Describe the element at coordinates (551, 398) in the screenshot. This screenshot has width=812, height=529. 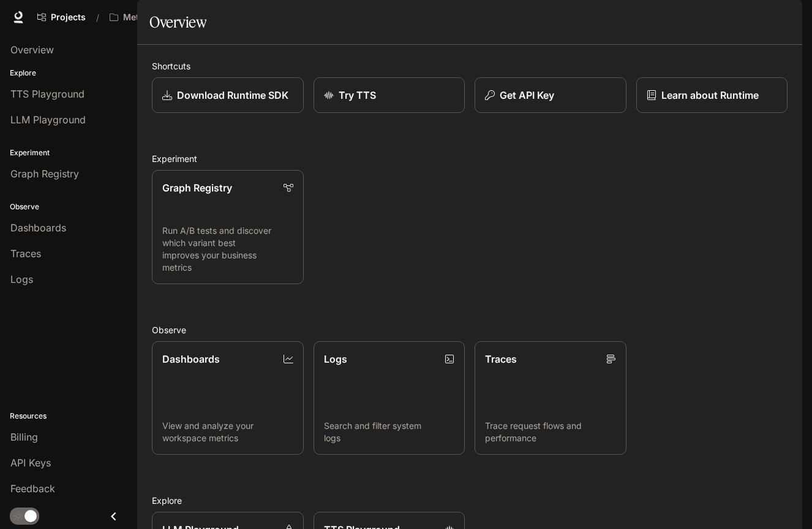
I see `a: TracesTrace request flows and performance` at that location.